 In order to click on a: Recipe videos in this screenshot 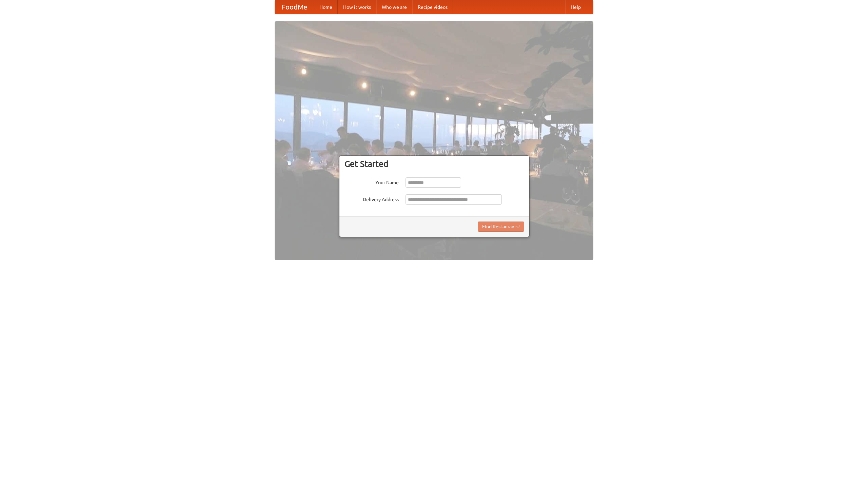, I will do `click(433, 7)`.